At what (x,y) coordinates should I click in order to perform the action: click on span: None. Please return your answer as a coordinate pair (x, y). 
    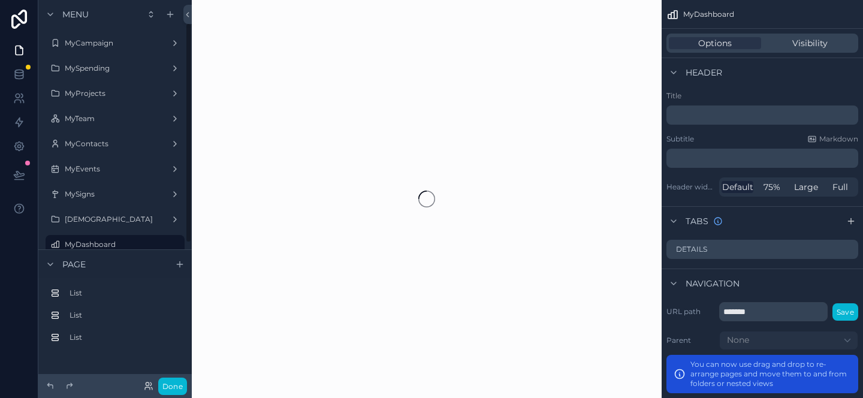
    Looking at the image, I should click on (738, 340).